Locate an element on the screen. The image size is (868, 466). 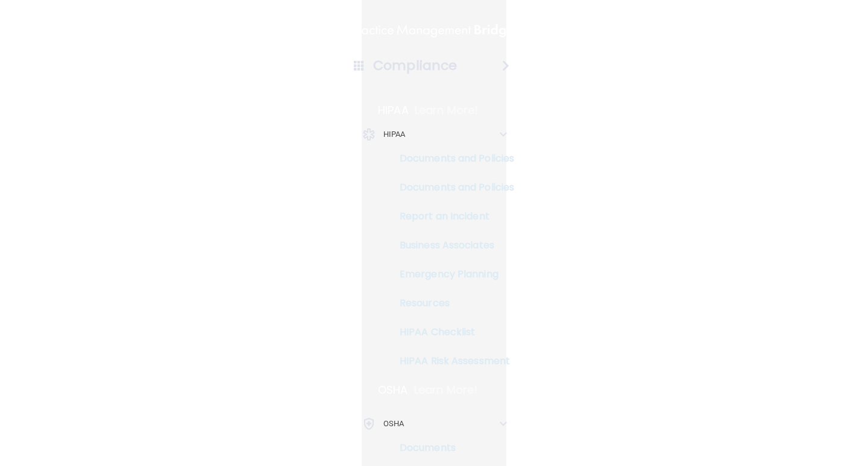
a: Report an Incident is located at coordinates (445, 216).